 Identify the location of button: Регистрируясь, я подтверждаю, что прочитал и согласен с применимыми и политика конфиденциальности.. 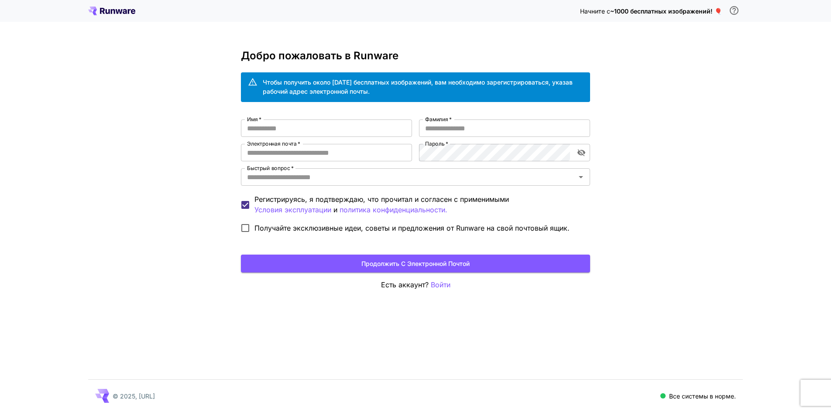
(293, 210).